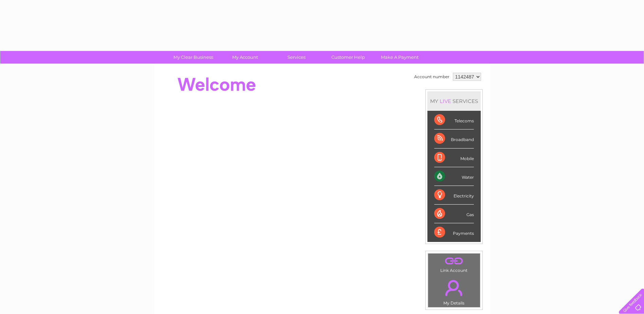 This screenshot has height=314, width=644. What do you see at coordinates (454, 158) in the screenshot?
I see `div: Mobile` at bounding box center [454, 158].